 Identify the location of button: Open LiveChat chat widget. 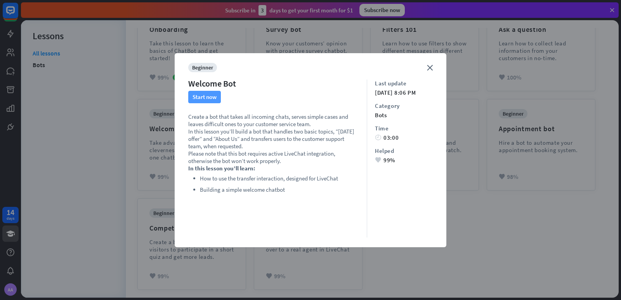
(18, 15).